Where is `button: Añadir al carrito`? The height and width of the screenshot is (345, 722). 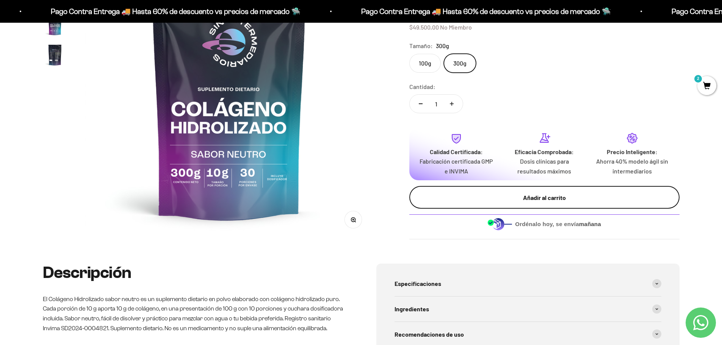 button: Añadir al carrito is located at coordinates (544, 197).